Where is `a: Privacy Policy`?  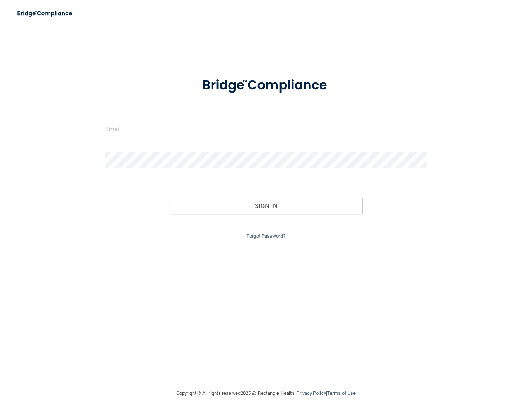 a: Privacy Policy is located at coordinates (311, 393).